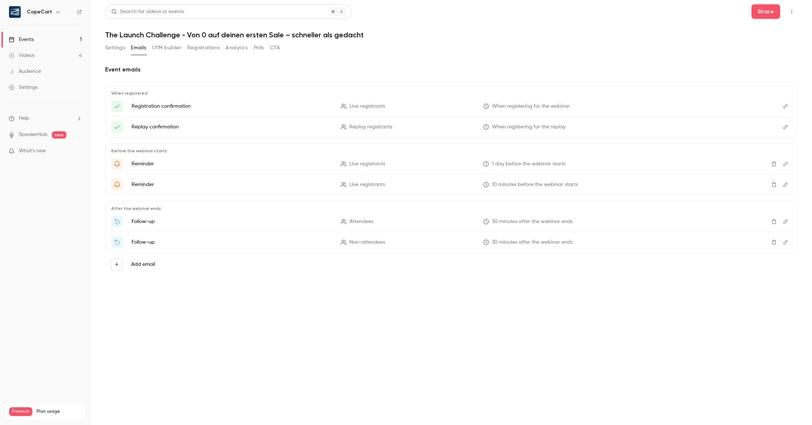  What do you see at coordinates (45, 118) in the screenshot?
I see `li: help-dropdown-opener` at bounding box center [45, 118].